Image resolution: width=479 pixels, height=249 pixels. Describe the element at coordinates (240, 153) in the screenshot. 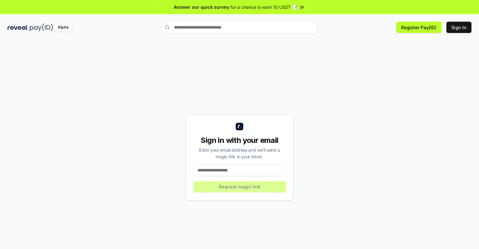

I see `div: Enter your email address and we’ll send a magic link to your inbox.` at that location.